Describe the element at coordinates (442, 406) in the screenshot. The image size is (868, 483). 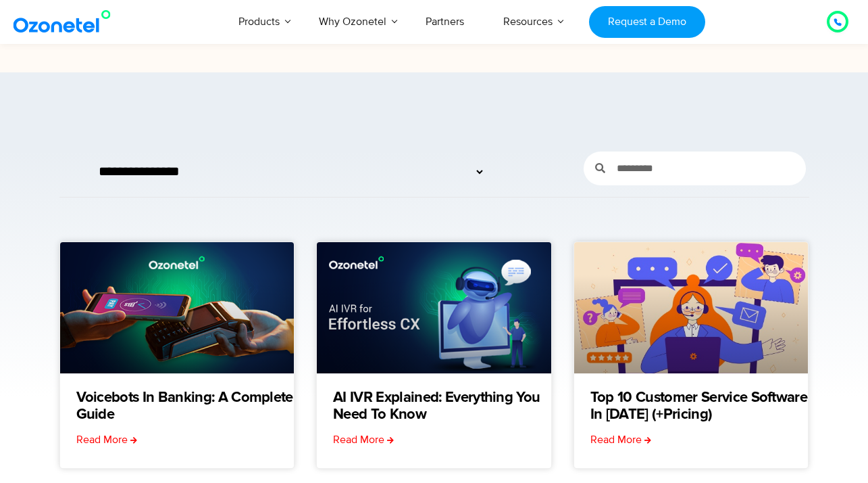
I see `a: AI IVR Explained: Everything You Need to Know` at that location.